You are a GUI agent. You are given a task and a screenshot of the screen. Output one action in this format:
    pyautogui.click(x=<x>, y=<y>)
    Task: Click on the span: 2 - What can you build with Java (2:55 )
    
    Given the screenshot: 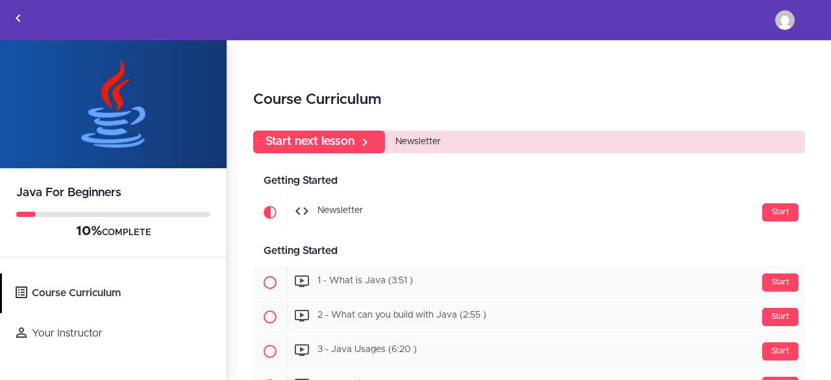 What is the action you would take?
    pyautogui.click(x=402, y=315)
    